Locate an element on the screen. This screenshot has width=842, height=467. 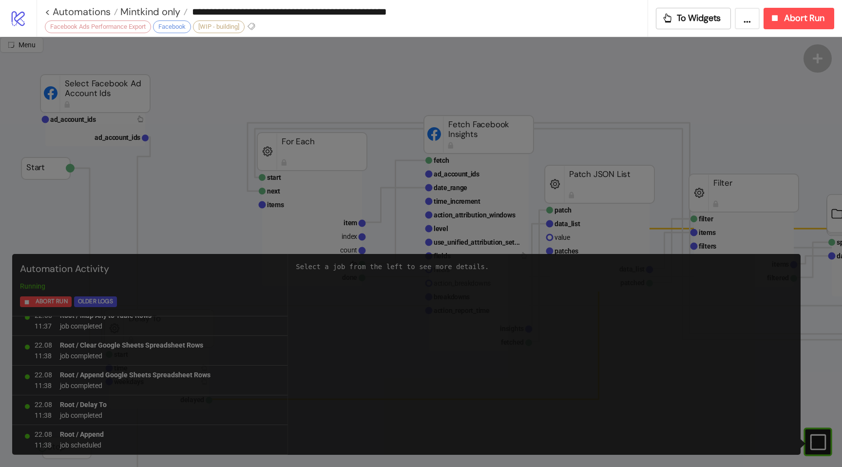
span: Abort Run is located at coordinates (804, 18).